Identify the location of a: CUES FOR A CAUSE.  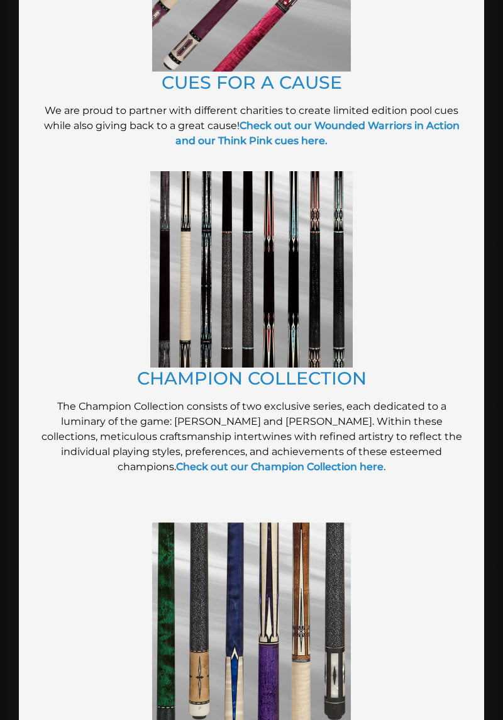
(252, 82).